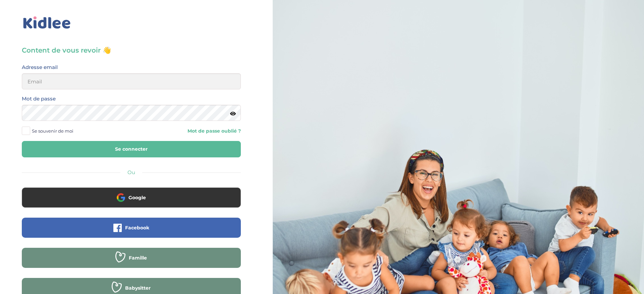  I want to click on h3: Content de vous revoir 👋, so click(131, 50).